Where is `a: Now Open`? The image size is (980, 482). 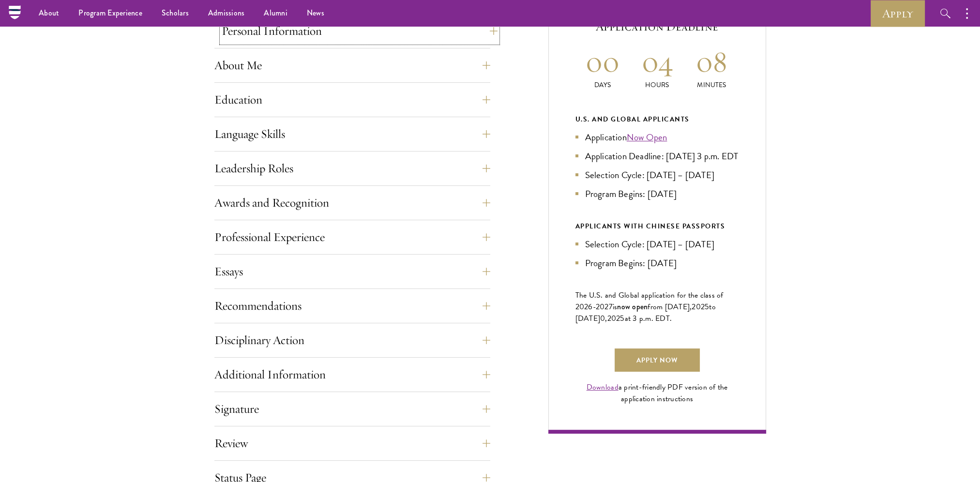
a: Now Open is located at coordinates (647, 137).